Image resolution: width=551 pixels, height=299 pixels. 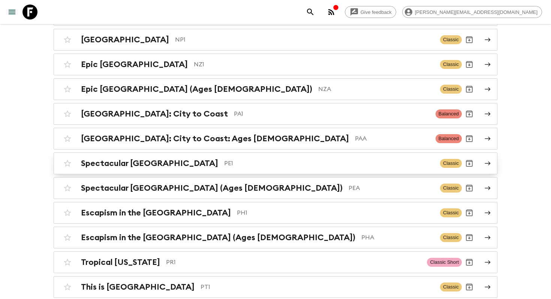 What do you see at coordinates (376, 12) in the screenshot?
I see `span: Give feedback` at bounding box center [376, 12].